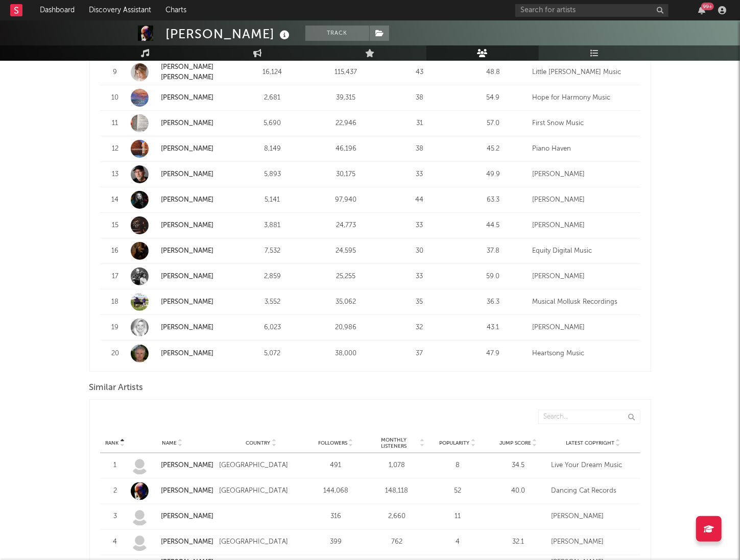 This screenshot has width=740, height=560. What do you see at coordinates (335, 517) in the screenshot?
I see `div: 316` at bounding box center [335, 517].